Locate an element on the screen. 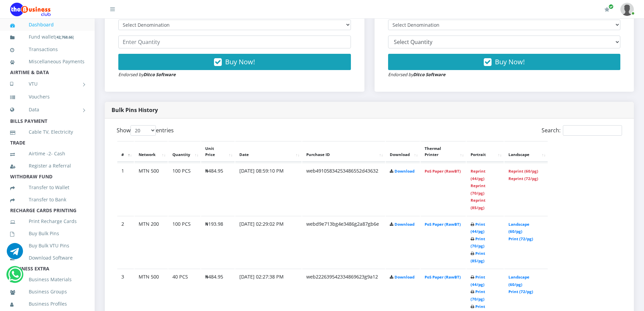 The width and height of the screenshot is (644, 311). strong: Bulk Pins History is located at coordinates (135, 110).